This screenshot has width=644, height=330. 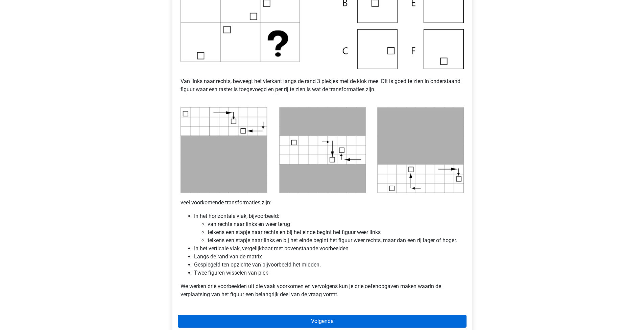 What do you see at coordinates (335, 232) in the screenshot?
I see `li: telkens een stapje naar rechts en bij het einde begint het figuur weer links` at bounding box center [335, 232].